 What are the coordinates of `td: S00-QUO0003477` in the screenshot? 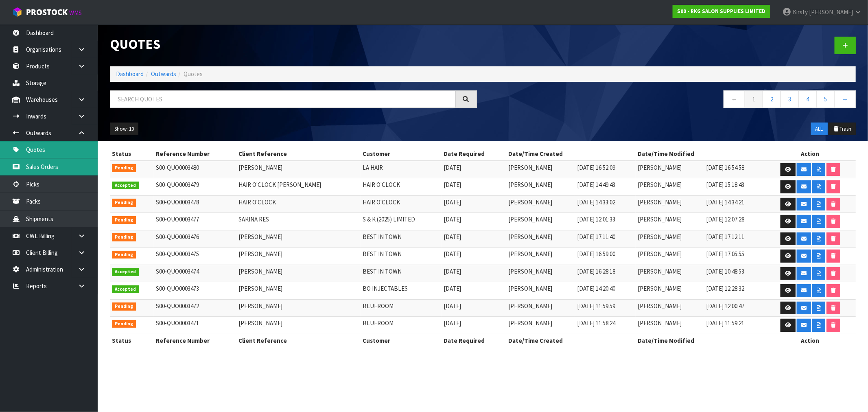 It's located at (195, 221).